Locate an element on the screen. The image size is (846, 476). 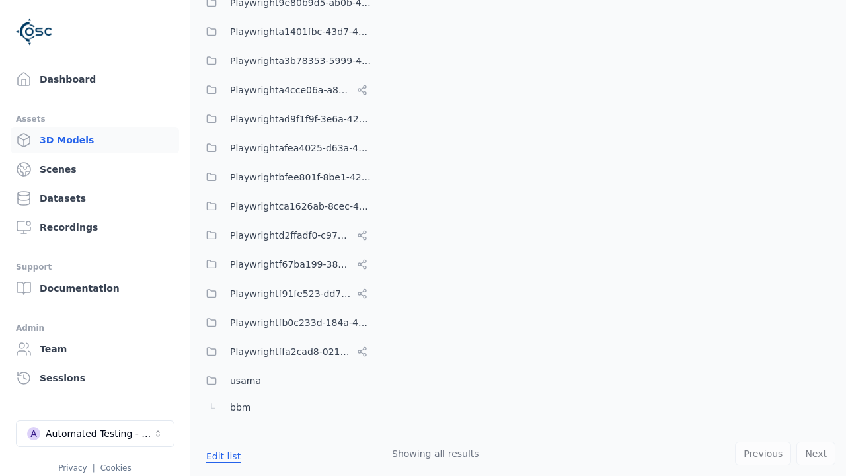
a: Cookies is located at coordinates (116, 468).